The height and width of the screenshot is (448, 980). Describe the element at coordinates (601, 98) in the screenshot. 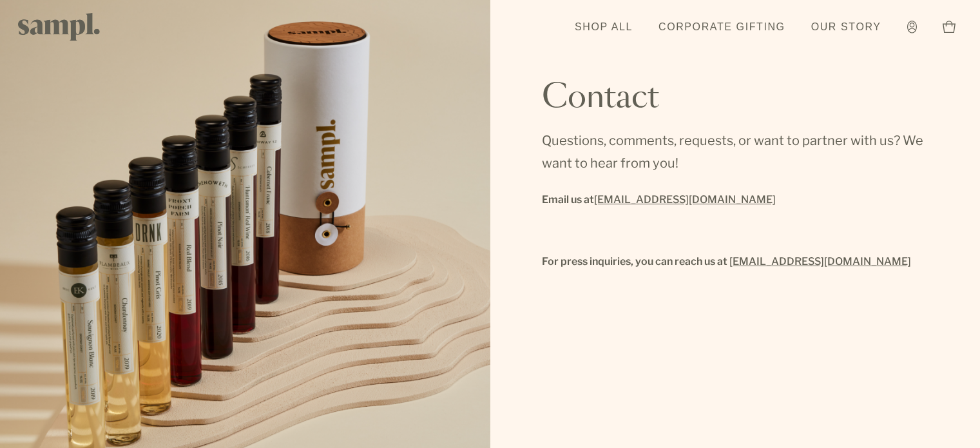

I see `h1: Contact` at that location.